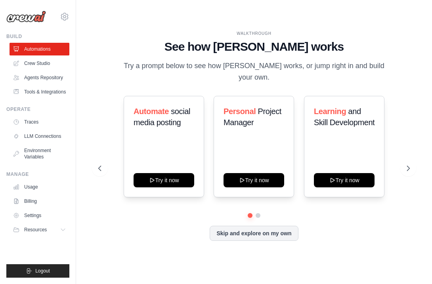  Describe the element at coordinates (254, 33) in the screenshot. I see `div: WALKTHROUGH` at that location.